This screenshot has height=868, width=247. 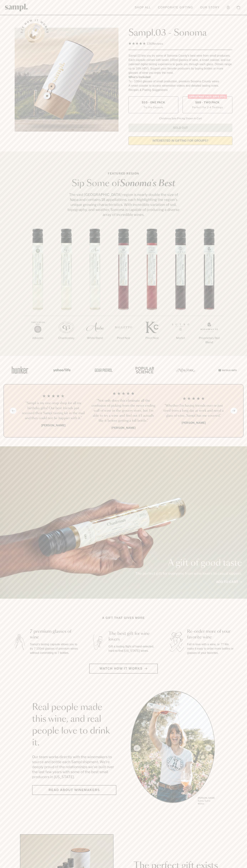 What do you see at coordinates (233, 411) in the screenshot?
I see `button: Next slide` at bounding box center [233, 411].